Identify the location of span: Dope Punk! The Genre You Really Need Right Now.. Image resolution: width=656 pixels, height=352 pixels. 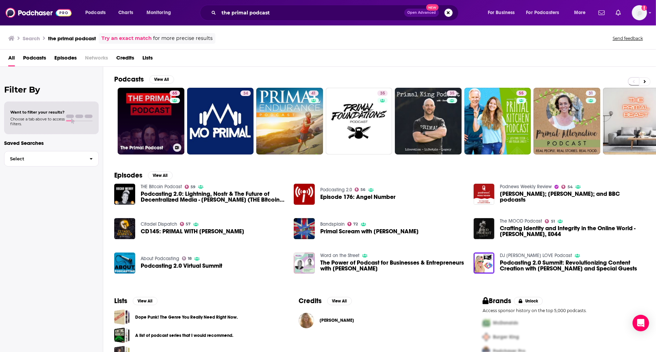
(122, 317).